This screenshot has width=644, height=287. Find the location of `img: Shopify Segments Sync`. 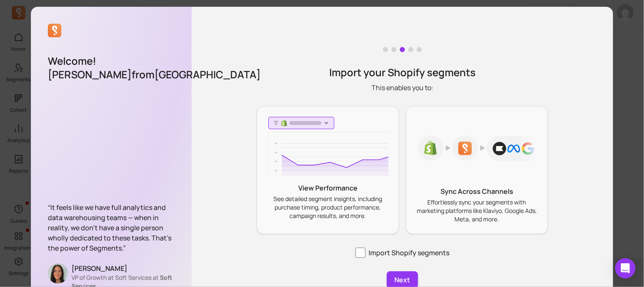

img: Shopify Segments Sync is located at coordinates (477, 148).